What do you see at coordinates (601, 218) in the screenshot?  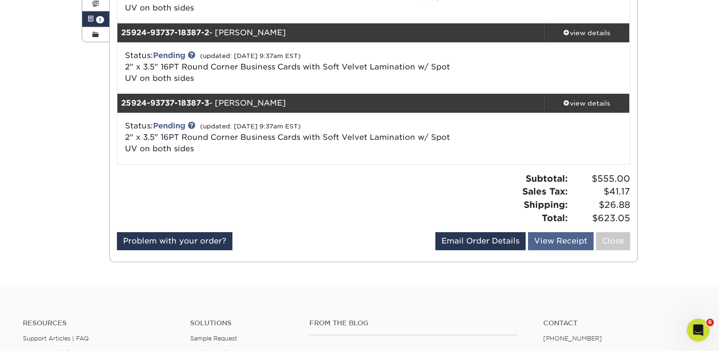 I see `span: $623.05` at bounding box center [601, 218].